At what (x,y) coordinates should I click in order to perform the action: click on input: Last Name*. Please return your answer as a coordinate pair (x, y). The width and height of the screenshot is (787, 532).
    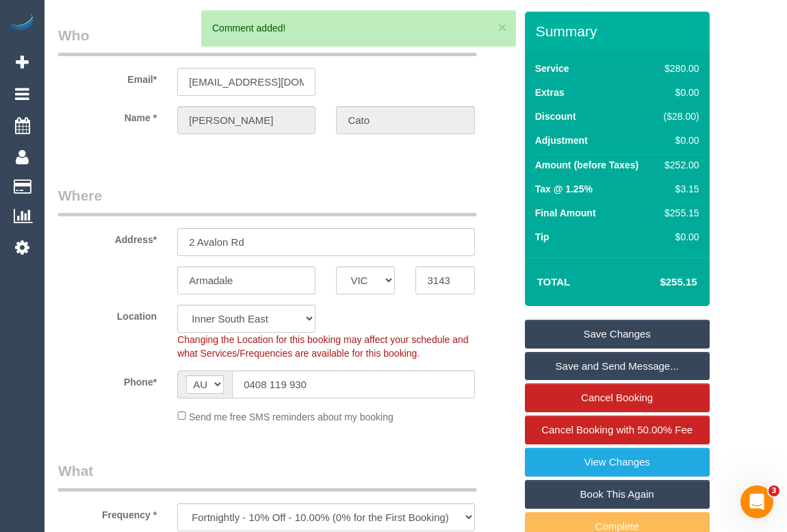
    Looking at the image, I should click on (405, 120).